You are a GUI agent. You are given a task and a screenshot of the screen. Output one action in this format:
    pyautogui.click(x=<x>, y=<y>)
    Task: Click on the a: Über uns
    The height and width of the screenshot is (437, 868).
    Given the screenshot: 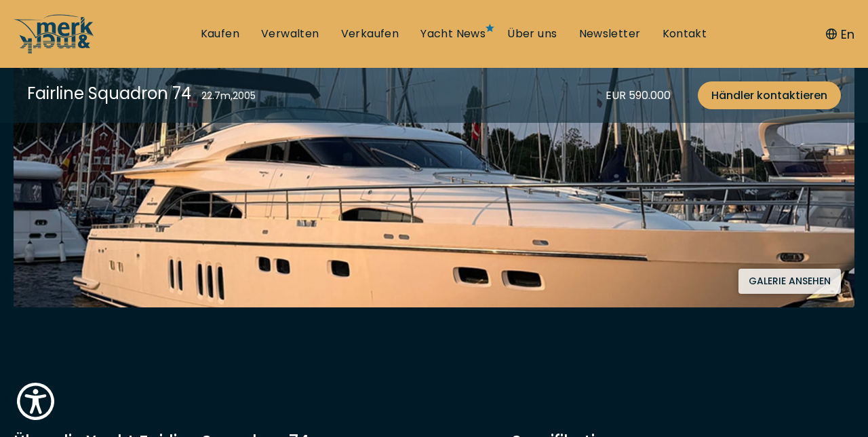 What is the action you would take?
    pyautogui.click(x=532, y=34)
    